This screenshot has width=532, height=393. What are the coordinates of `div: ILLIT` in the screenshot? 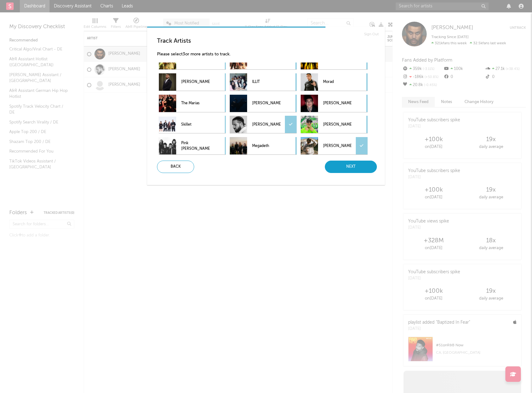 It's located at (263, 82).